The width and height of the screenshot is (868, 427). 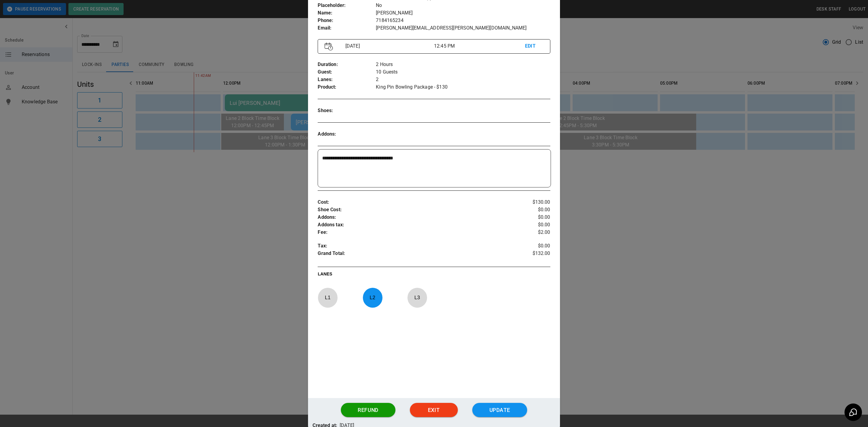 I want to click on p: 2, so click(x=463, y=80).